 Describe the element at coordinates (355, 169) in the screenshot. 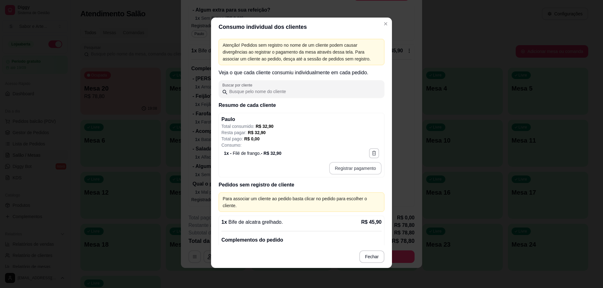

I see `button: Registrar pagamento` at that location.